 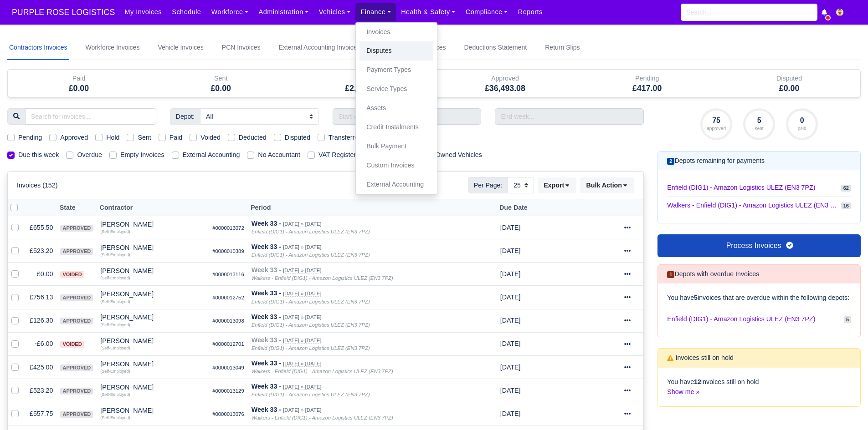 What do you see at coordinates (79, 84) in the screenshot?
I see `div: Paid` at bounding box center [79, 84].